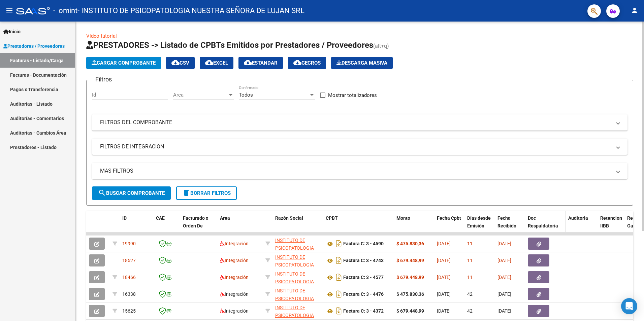 This screenshot has height=321, width=644. What do you see at coordinates (261, 63) in the screenshot?
I see `span: Estandar` at bounding box center [261, 63].